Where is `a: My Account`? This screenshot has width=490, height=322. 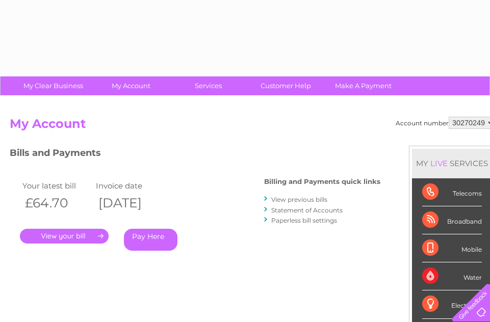 a: My Account is located at coordinates (131, 86).